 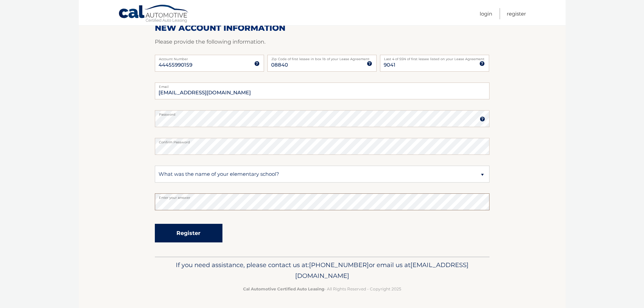 I want to click on p: If you need assistance, please contact us at: or email us at, so click(x=322, y=270).